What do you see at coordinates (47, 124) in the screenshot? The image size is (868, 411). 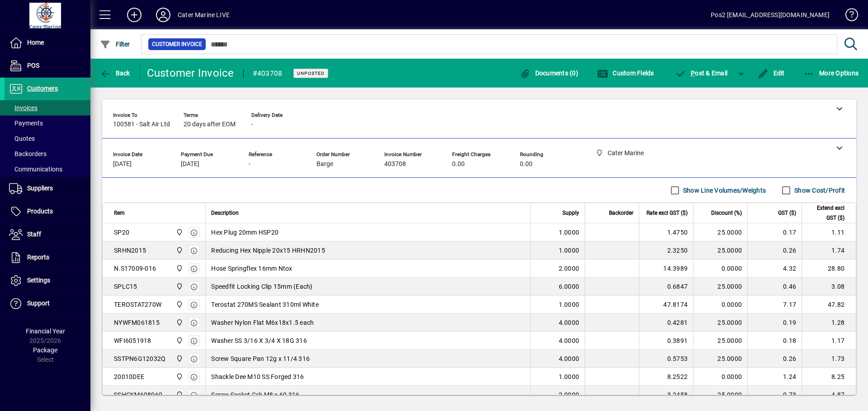 I see `a: Payments` at bounding box center [47, 124].